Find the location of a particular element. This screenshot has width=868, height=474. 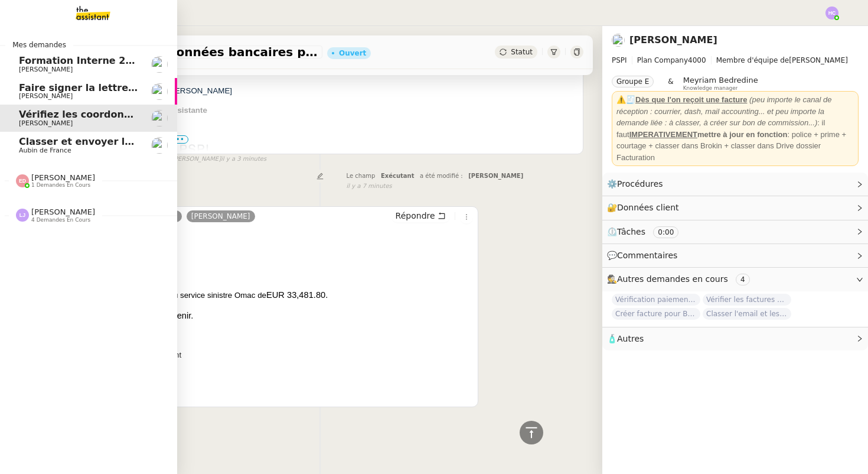

span: Mes demandes is located at coordinates (39, 45).